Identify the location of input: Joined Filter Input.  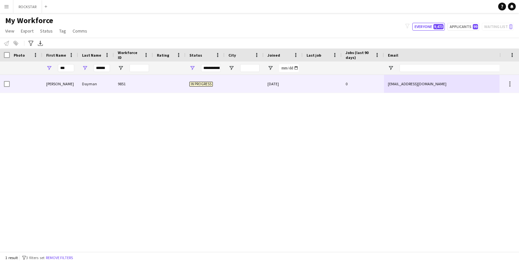
(289, 68).